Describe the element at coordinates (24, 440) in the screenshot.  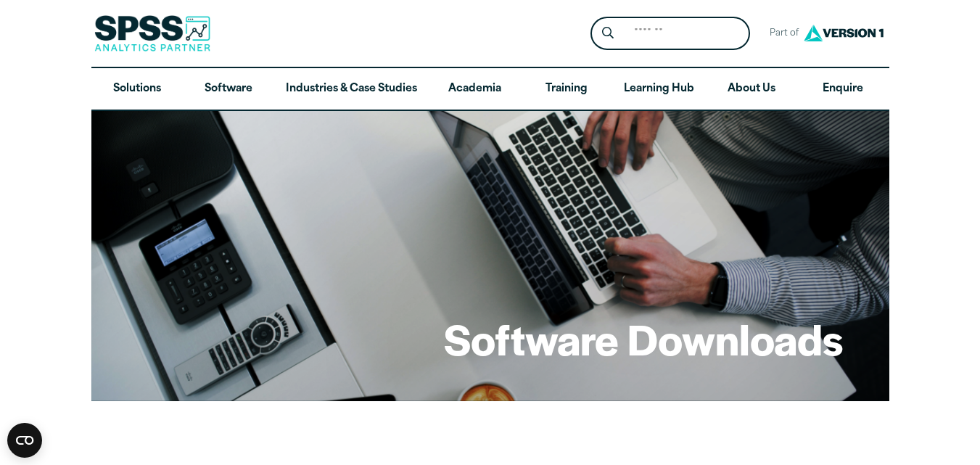
I see `button: Open CMP widget` at that location.